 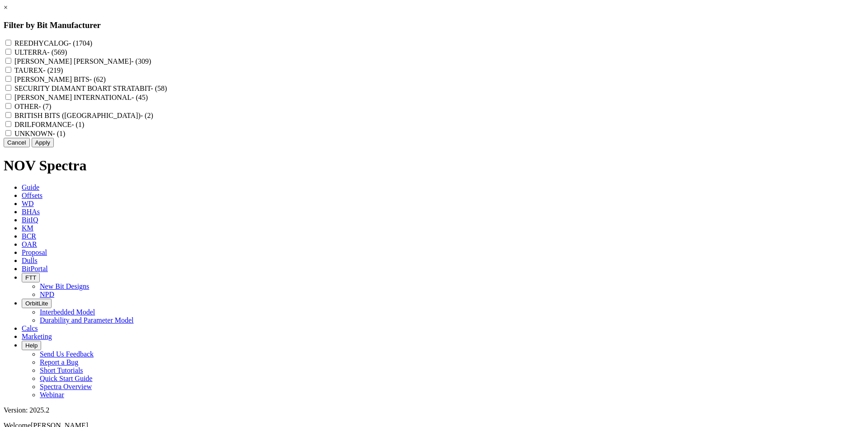 I want to click on span: - (62), so click(x=97, y=79).